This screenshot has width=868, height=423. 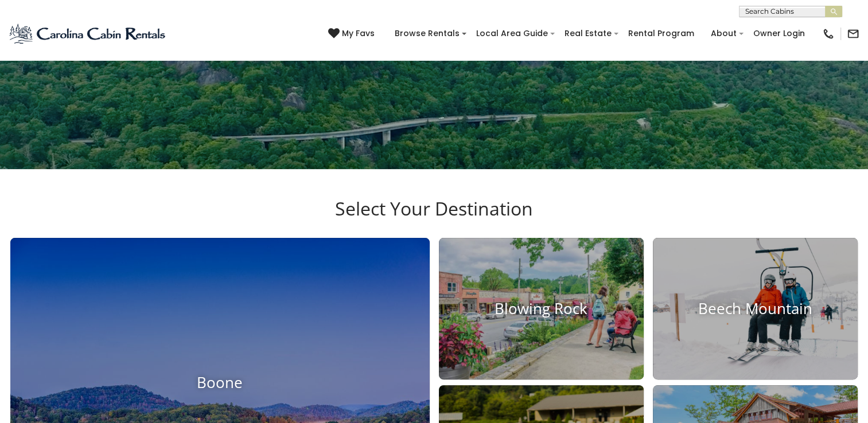 What do you see at coordinates (588, 33) in the screenshot?
I see `a: Real Estate` at bounding box center [588, 33].